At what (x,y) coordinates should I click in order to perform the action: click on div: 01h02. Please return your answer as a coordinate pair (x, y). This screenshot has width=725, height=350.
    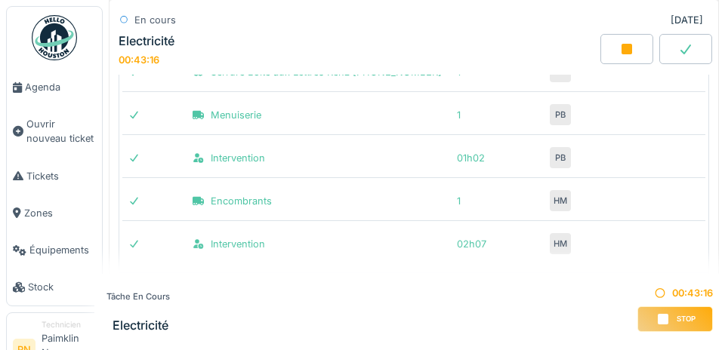
    Looking at the image, I should click on (499, 158).